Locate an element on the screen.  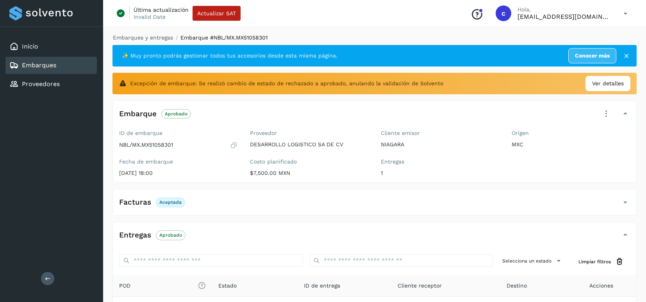
p: $7,500.00 MXN is located at coordinates (309, 173).